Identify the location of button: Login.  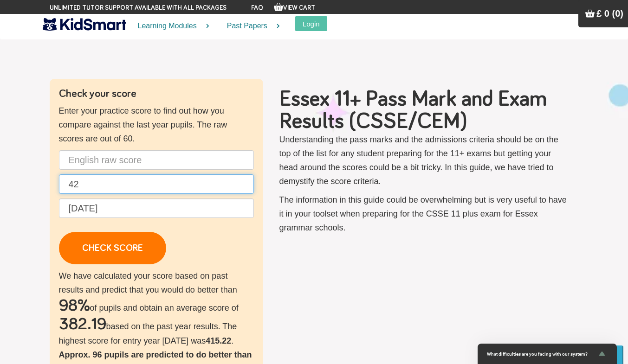
(311, 23).